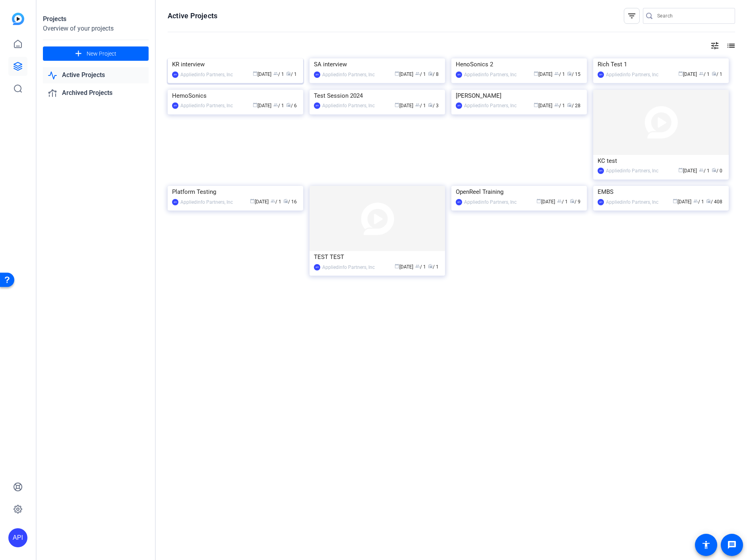 The height and width of the screenshot is (560, 747). What do you see at coordinates (235, 64) in the screenshot?
I see `div: KR interview` at bounding box center [235, 64].